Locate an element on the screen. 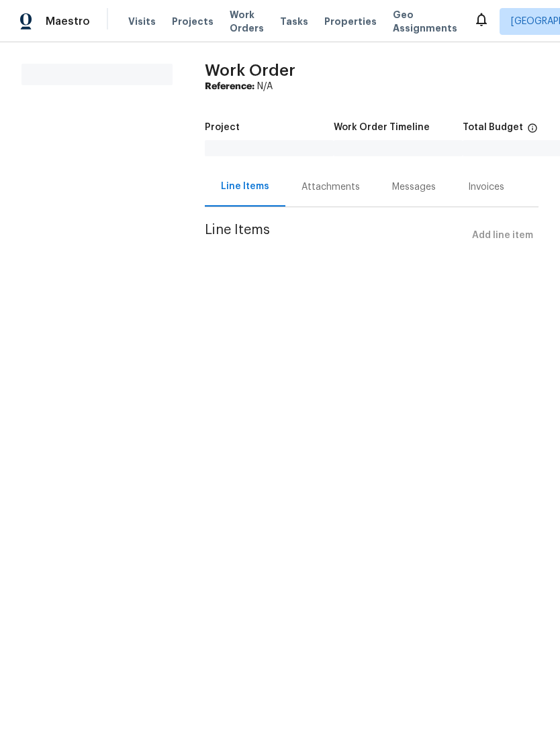 Image resolution: width=560 pixels, height=729 pixels. div: N/A is located at coordinates (372, 86).